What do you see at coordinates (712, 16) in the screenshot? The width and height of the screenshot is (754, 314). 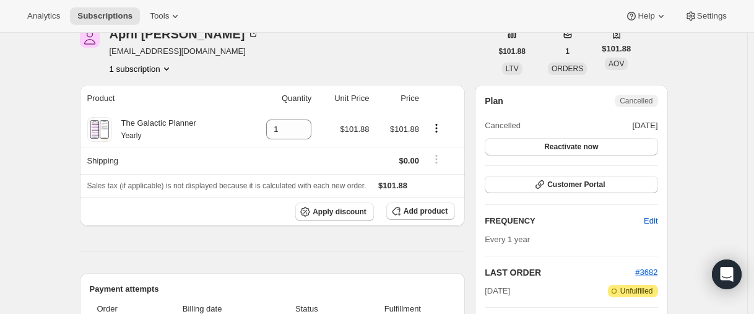 I see `span: Settings` at bounding box center [712, 16].